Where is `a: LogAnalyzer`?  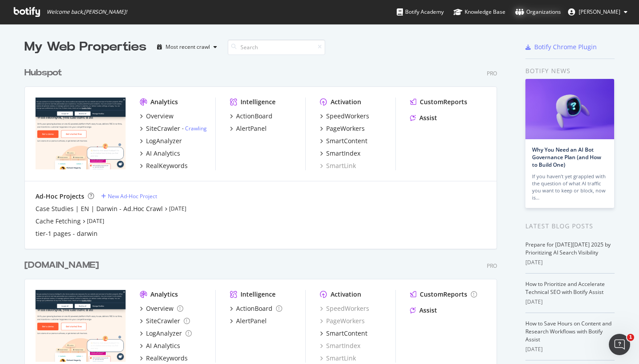 a: LogAnalyzer is located at coordinates (165, 333).